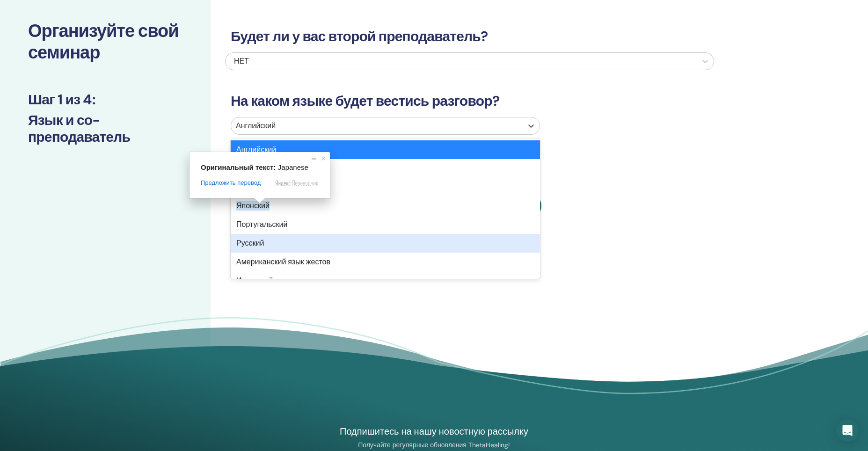  Describe the element at coordinates (434, 445) in the screenshot. I see `ya-tr-span: Получайте регулярные обновления ThetaHealing!` at that location.